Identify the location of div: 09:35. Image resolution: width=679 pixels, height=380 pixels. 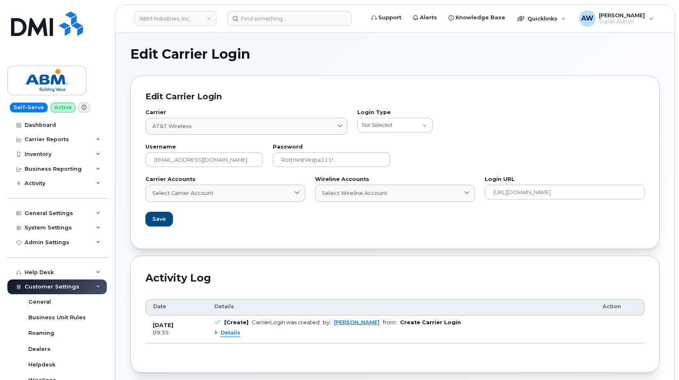
(176, 333).